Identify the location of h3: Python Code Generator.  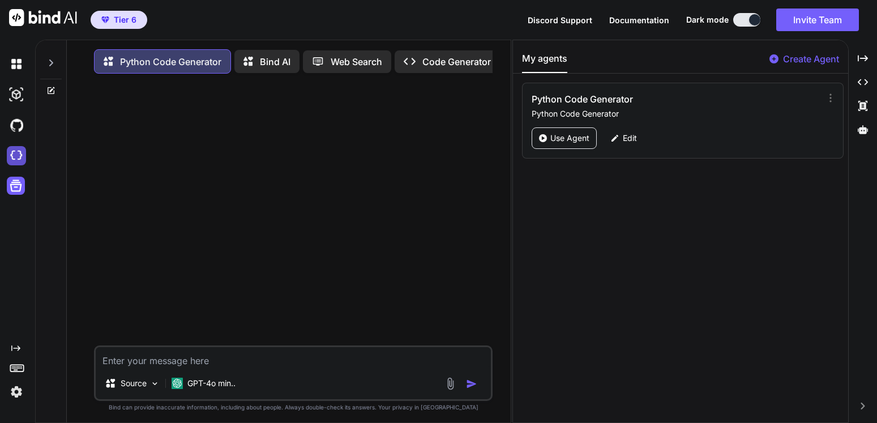
(633, 99).